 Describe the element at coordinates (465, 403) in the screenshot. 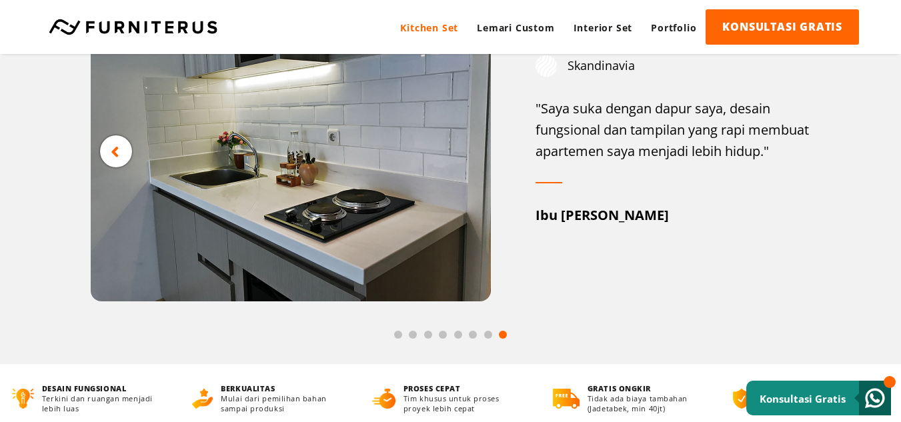

I see `p: Tim khusus untuk proses proyek lebih cepat` at that location.